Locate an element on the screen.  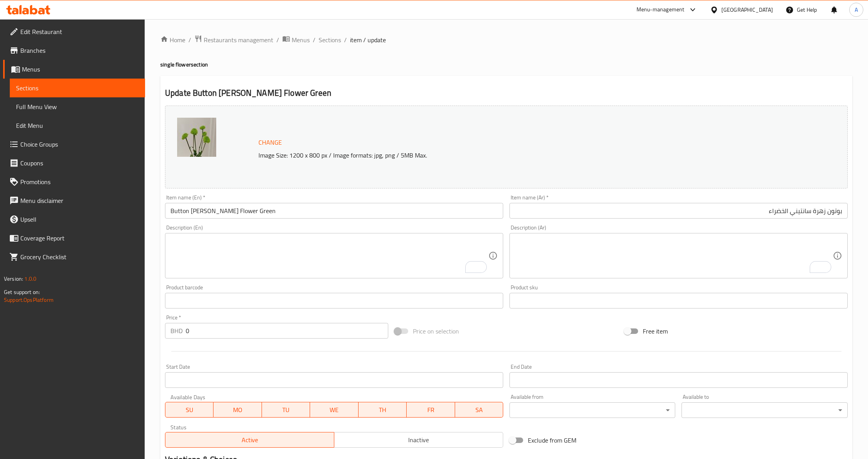
a: Choice Groups is located at coordinates (74, 145).